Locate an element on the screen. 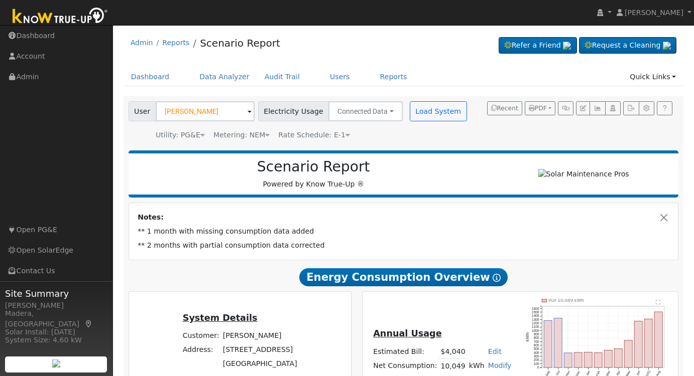 This screenshot has height=376, width=694. button: Multi-Series Graph is located at coordinates (597, 108).